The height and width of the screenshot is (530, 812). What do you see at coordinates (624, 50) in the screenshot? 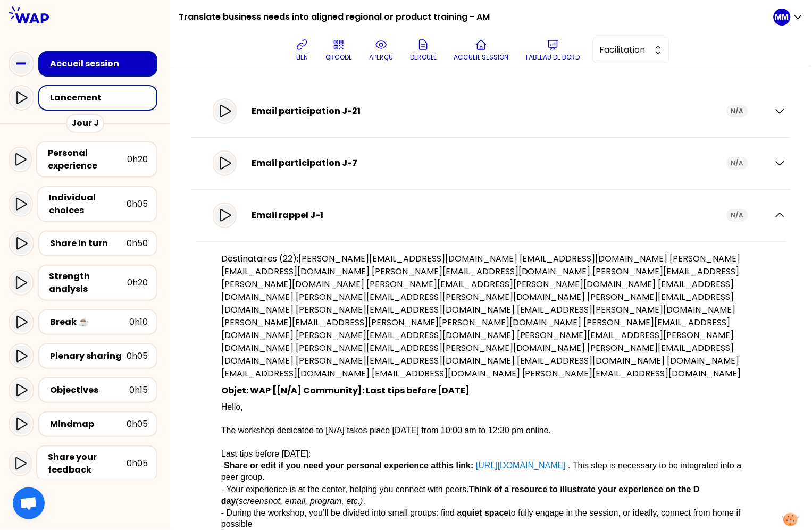
I see `span: Facilitation` at bounding box center [624, 50].